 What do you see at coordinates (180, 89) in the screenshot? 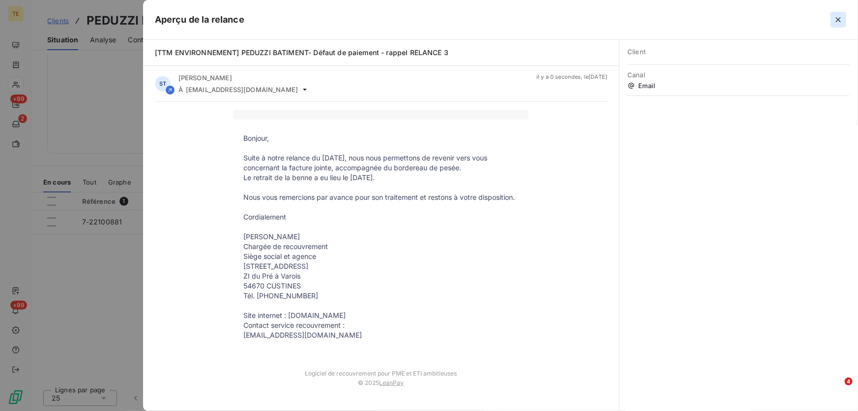
I see `span: À` at bounding box center [180, 89].